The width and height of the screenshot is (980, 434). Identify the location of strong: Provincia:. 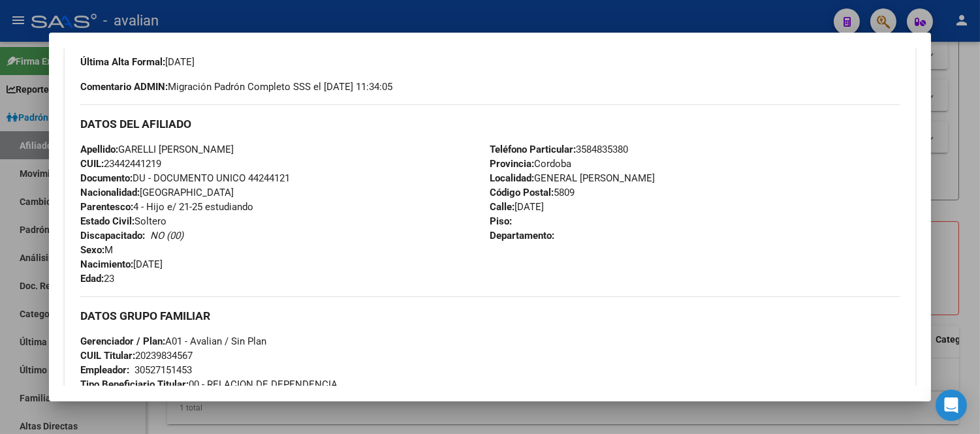
(511, 164).